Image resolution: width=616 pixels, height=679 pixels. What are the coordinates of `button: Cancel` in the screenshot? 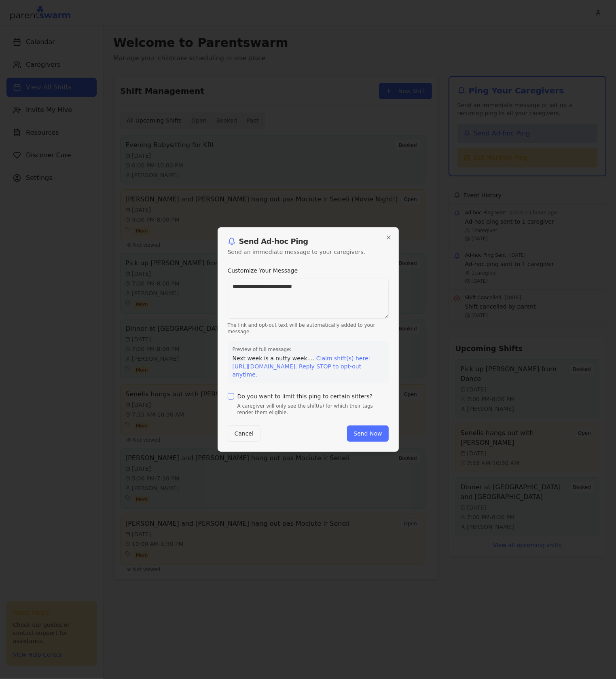 It's located at (244, 433).